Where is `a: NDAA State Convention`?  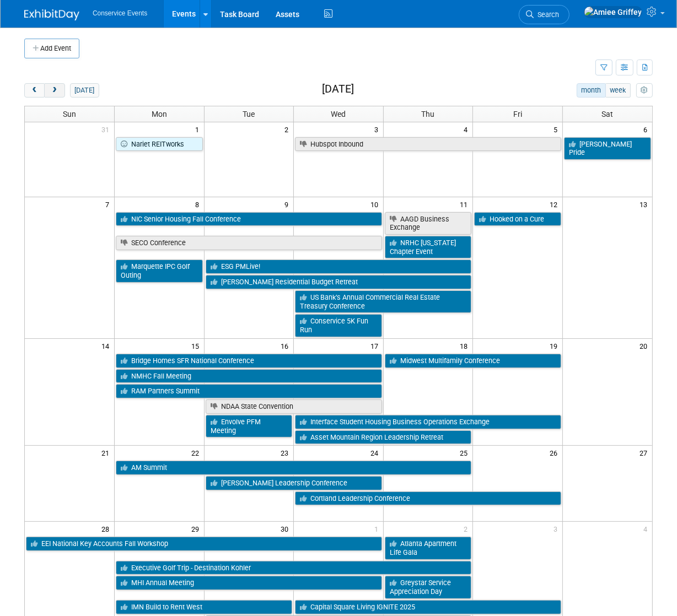 a: NDAA State Convention is located at coordinates (294, 407).